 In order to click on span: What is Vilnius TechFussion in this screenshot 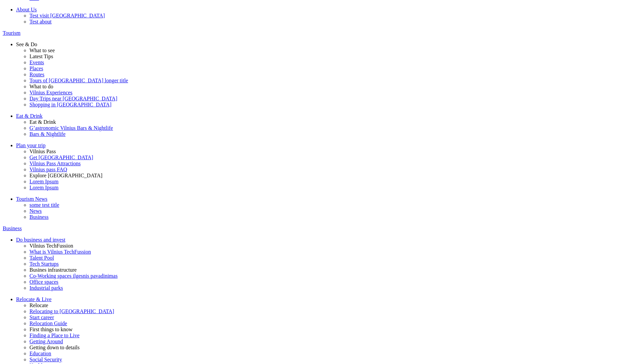, I will do `click(61, 251)`.